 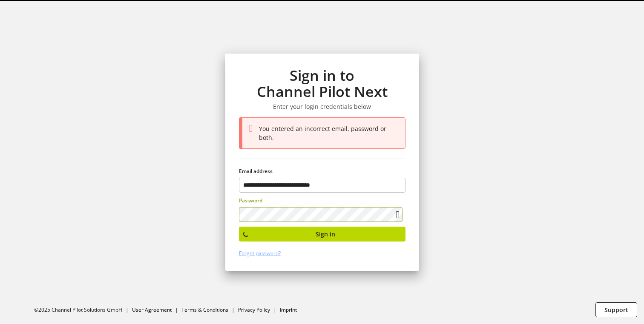 I want to click on span: Support, so click(x=616, y=310).